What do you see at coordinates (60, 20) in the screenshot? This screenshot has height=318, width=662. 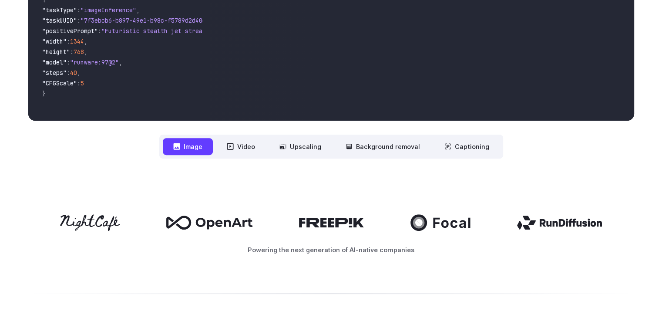 I see `span: "taskUUID"` at bounding box center [60, 20].